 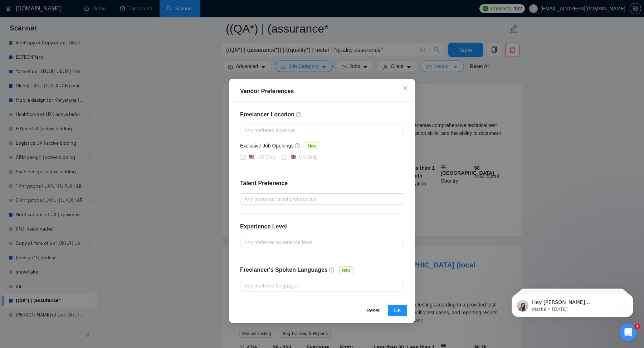 I want to click on span: 7, so click(x=637, y=326).